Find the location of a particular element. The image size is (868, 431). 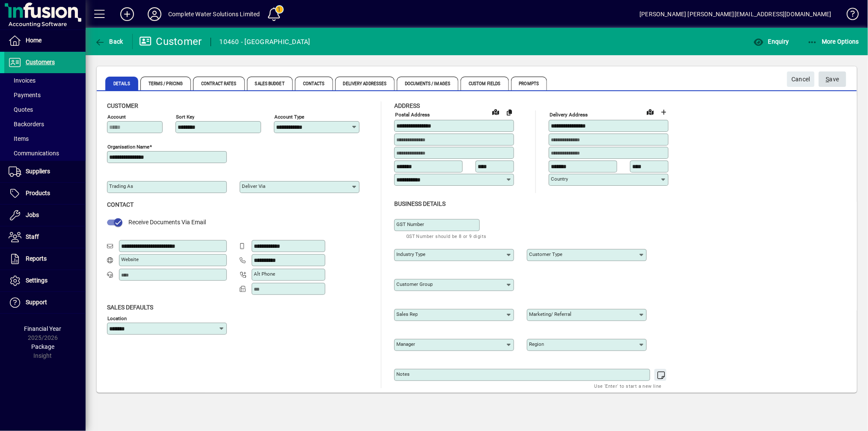

mat-label: Alt Phone is located at coordinates (265, 274).